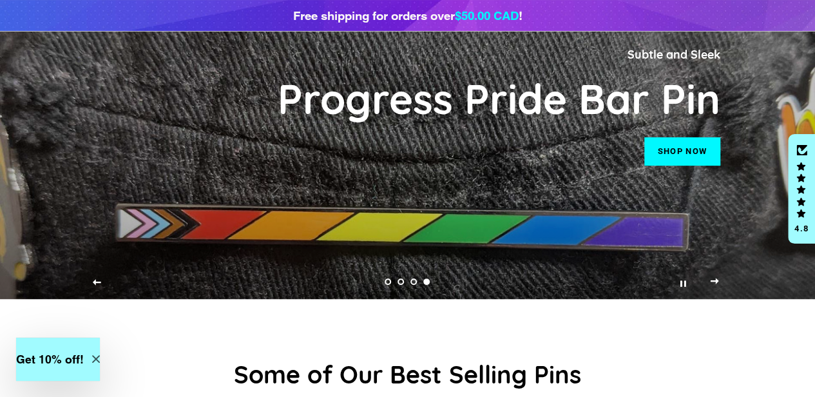  Describe the element at coordinates (682, 151) in the screenshot. I see `a: Shop now` at that location.